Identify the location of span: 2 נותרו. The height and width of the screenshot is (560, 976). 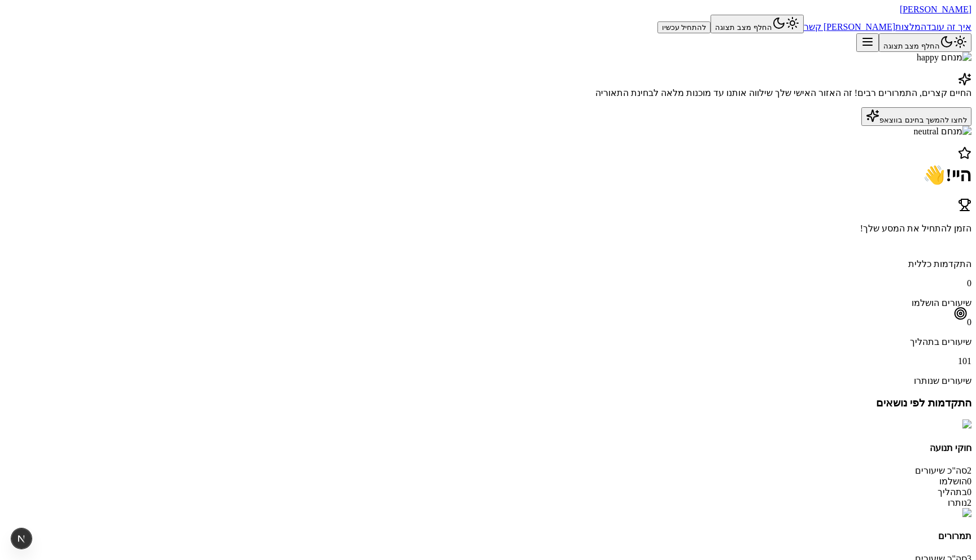
(959, 502).